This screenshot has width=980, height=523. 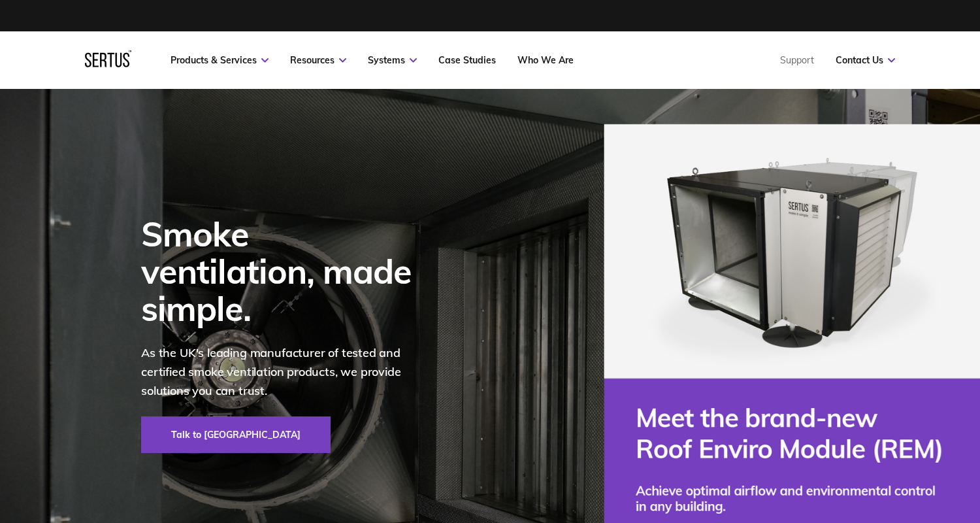 What do you see at coordinates (318, 60) in the screenshot?
I see `a: Resources` at bounding box center [318, 60].